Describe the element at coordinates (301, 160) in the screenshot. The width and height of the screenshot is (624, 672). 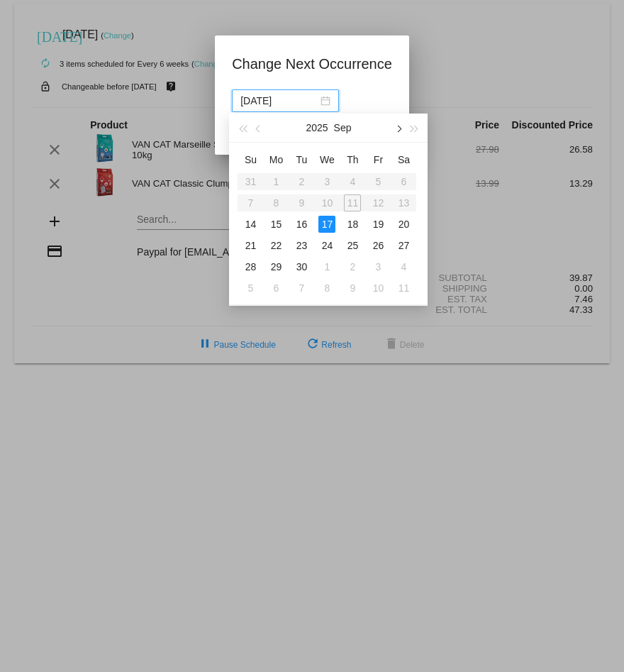
I see `th: Tue` at that location.